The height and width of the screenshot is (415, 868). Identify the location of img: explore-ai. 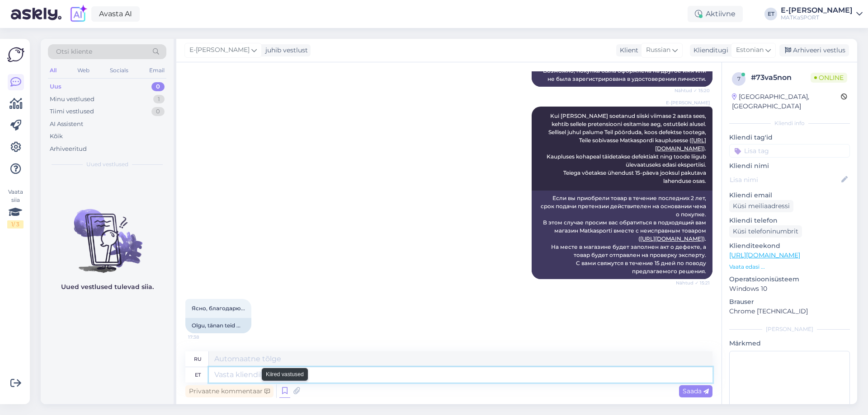
(78, 14).